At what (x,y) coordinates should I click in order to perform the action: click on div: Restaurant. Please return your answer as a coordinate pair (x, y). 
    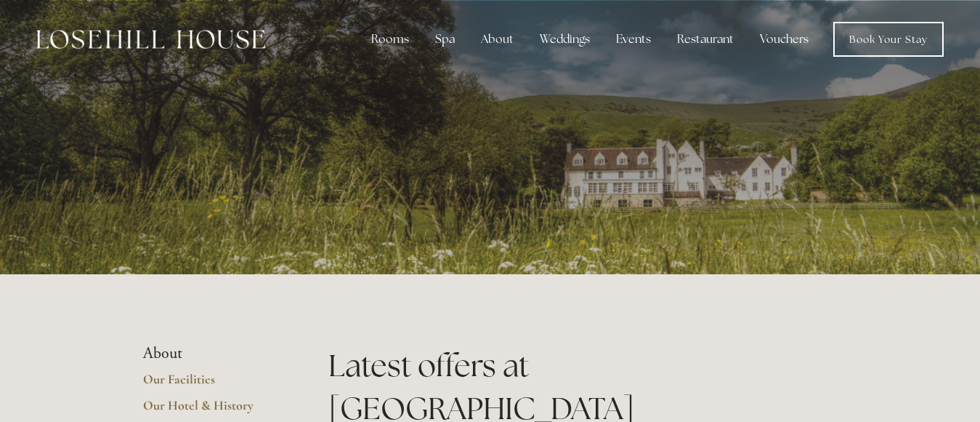
    Looking at the image, I should click on (706, 39).